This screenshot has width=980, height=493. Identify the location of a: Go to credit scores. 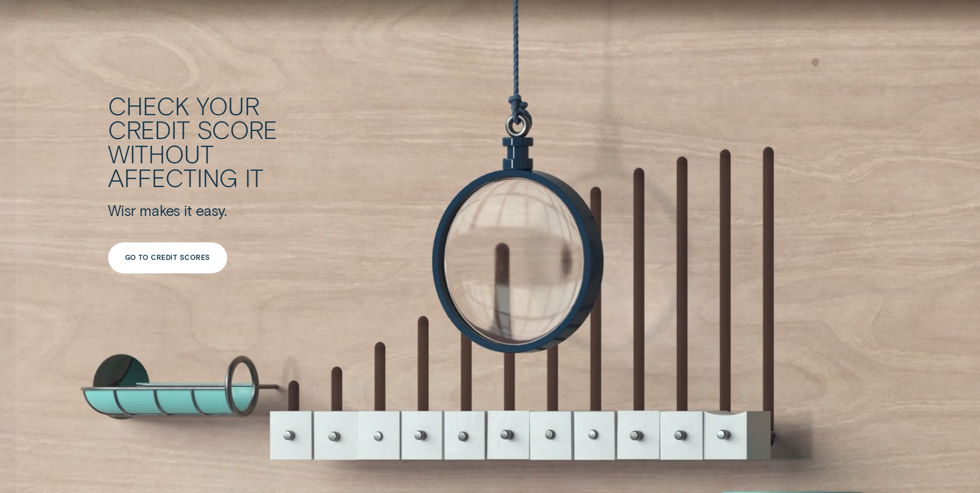
(168, 258).